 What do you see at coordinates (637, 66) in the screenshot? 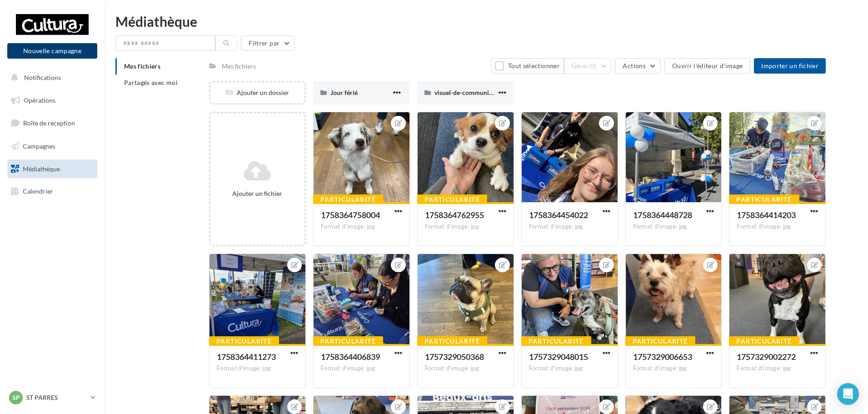
I see `button: Actions` at bounding box center [637, 66].